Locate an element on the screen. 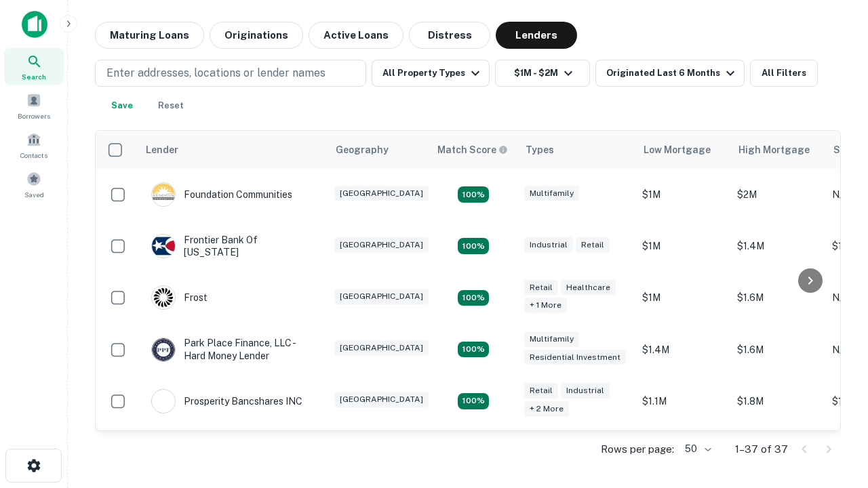 This screenshot has height=488, width=868. div: Borrowers is located at coordinates (34, 106).